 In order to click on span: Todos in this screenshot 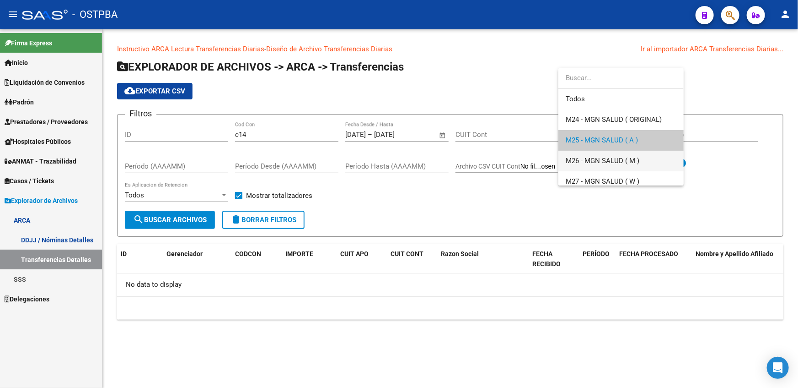, I will do `click(621, 99)`.